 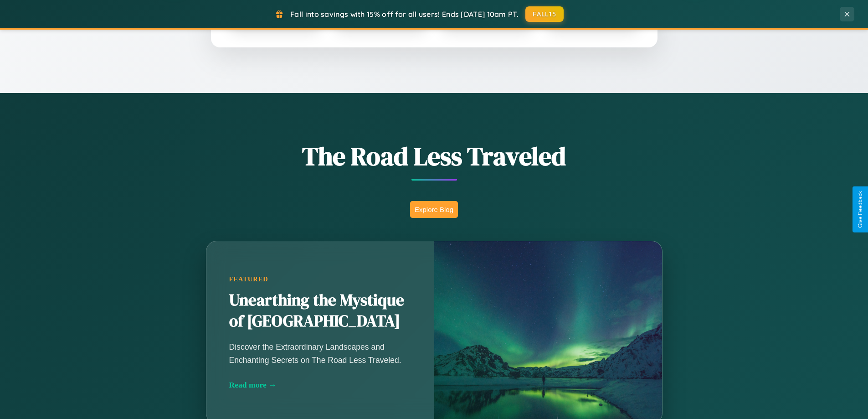 What do you see at coordinates (434, 156) in the screenshot?
I see `h1: The Road Less Traveled` at bounding box center [434, 156].